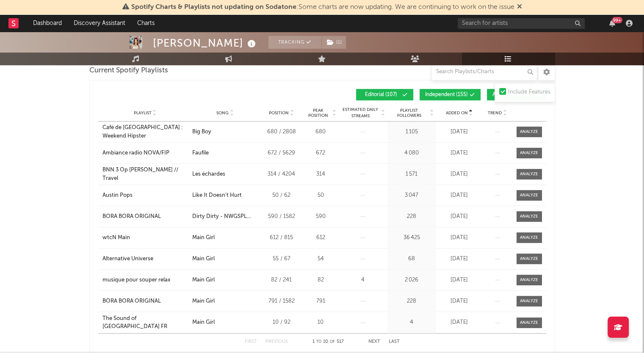 This screenshot has width=644, height=353. I want to click on button: Tracking, so click(295, 42).